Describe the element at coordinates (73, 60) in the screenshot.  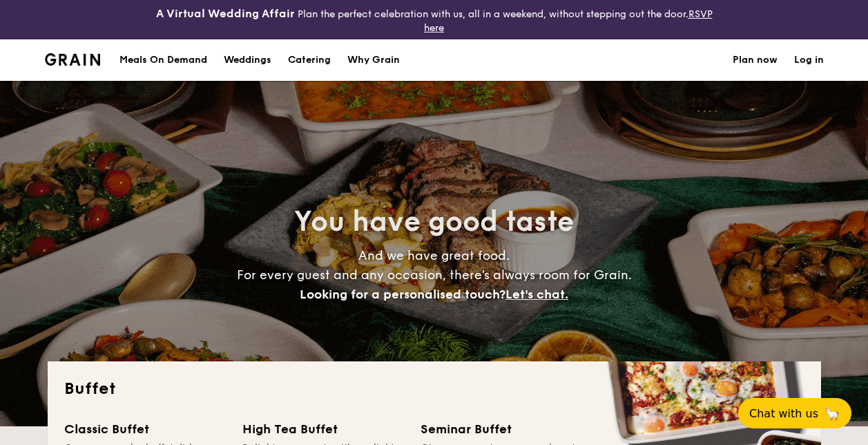
I see `a: Logotype` at that location.